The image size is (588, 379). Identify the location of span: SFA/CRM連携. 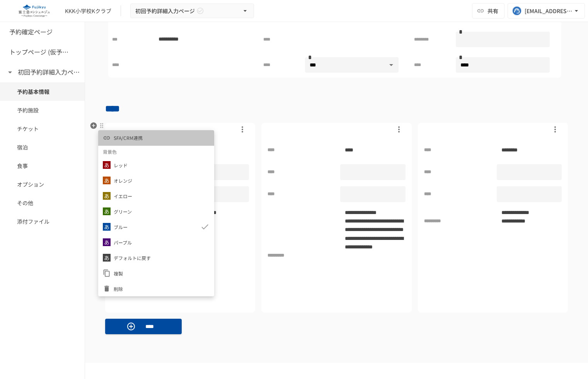
(128, 137).